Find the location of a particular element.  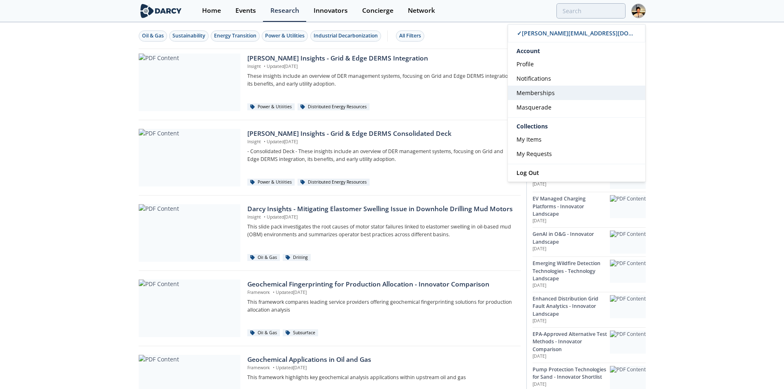

span: My Items is located at coordinates (529, 139).